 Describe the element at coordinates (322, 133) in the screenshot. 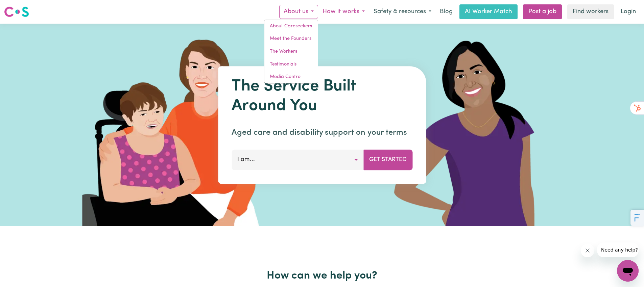

I see `p: Aged care and disability support on your terms` at that location.